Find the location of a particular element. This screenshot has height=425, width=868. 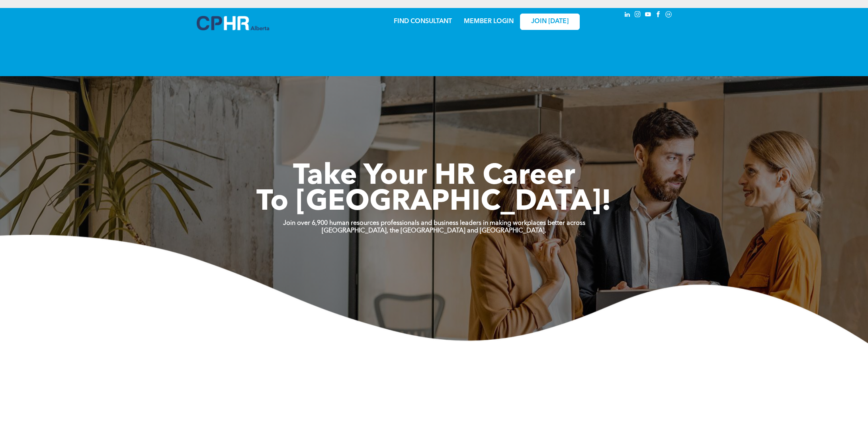

span: Take Your HR Career is located at coordinates (434, 177).